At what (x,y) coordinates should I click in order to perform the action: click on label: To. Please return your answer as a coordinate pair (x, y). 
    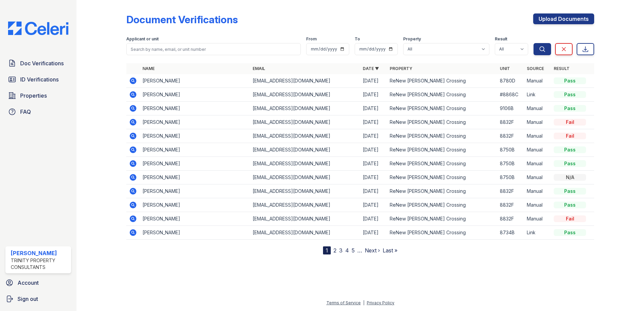
    Looking at the image, I should click on (358, 39).